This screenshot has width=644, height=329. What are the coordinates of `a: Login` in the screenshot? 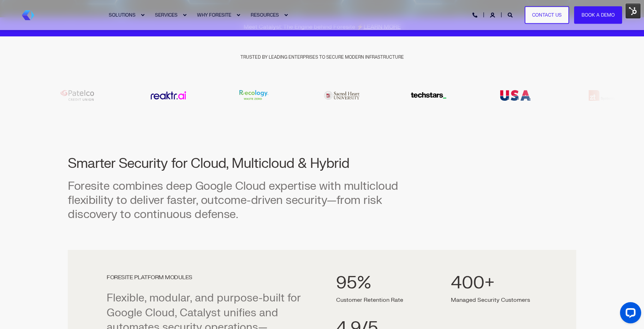 It's located at (493, 15).